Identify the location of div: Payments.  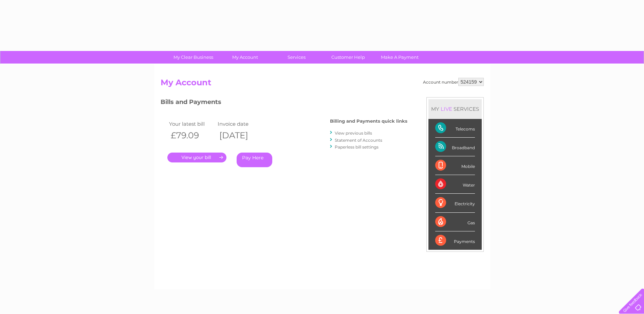
(455, 240).